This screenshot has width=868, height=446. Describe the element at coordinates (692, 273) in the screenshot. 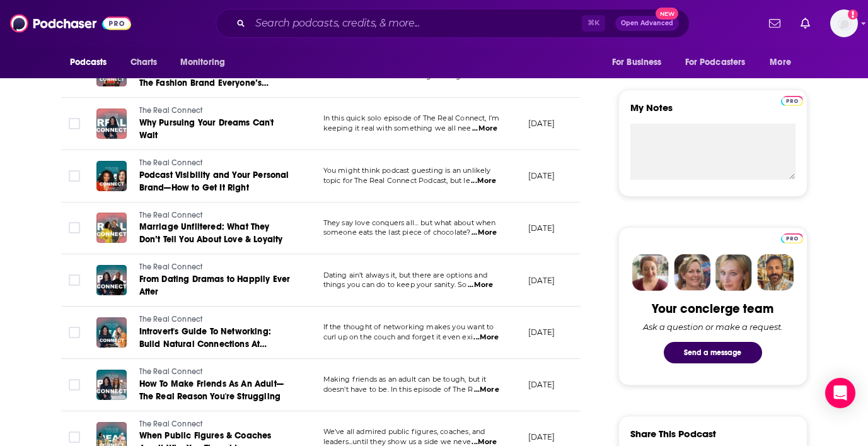

I see `img: Barbara Profile` at that location.